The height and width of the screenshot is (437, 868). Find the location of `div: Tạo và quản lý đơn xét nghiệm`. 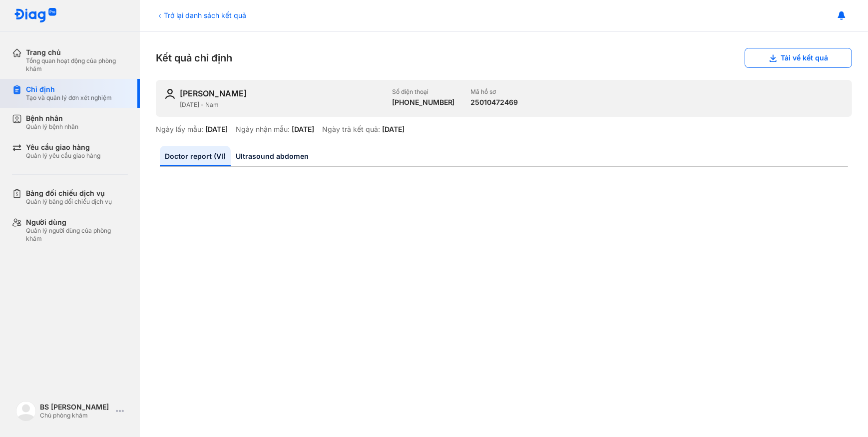

div: Tạo và quản lý đơn xét nghiệm is located at coordinates (69, 98).